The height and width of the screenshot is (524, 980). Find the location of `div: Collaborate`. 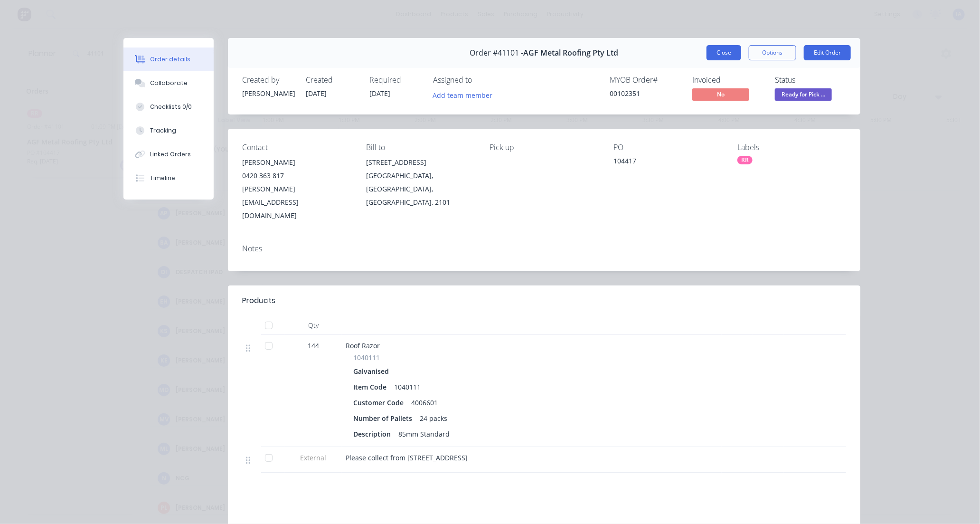

div: Collaborate is located at coordinates (169, 83).